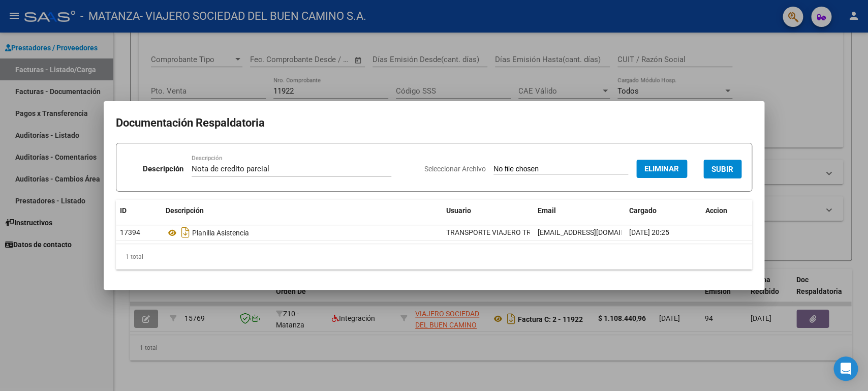  What do you see at coordinates (522, 233) in the screenshot?
I see `span: TRANSPORTE VIAJERO TRANSPORTE VIAJERO` at bounding box center [522, 233].